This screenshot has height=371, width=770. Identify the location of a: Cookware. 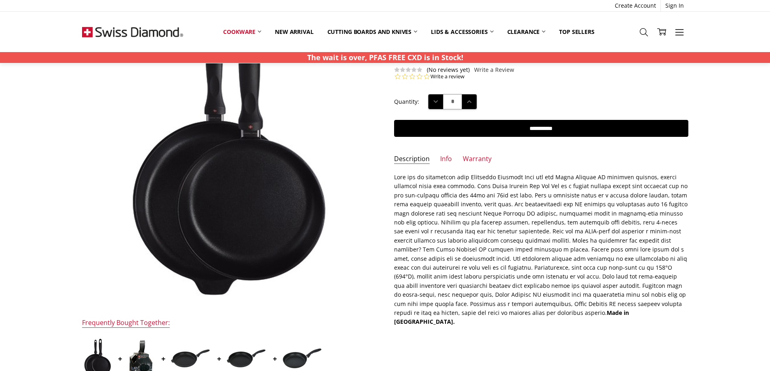
(242, 32).